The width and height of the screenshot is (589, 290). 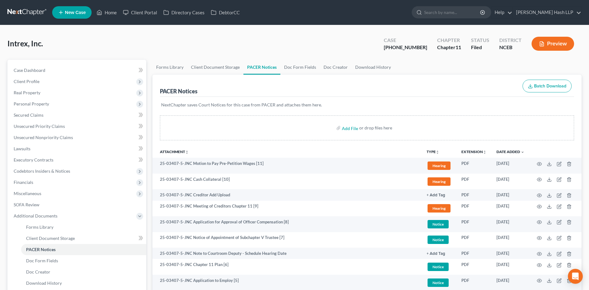 I want to click on div: District, so click(x=511, y=40).